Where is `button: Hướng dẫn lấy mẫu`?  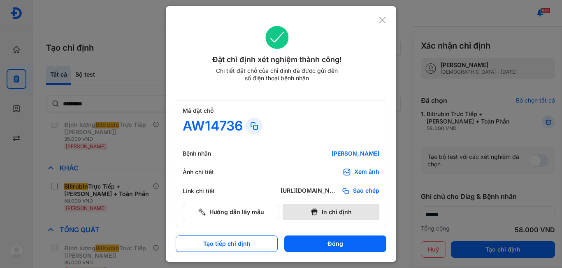 button: Hướng dẫn lấy mẫu is located at coordinates (231, 212).